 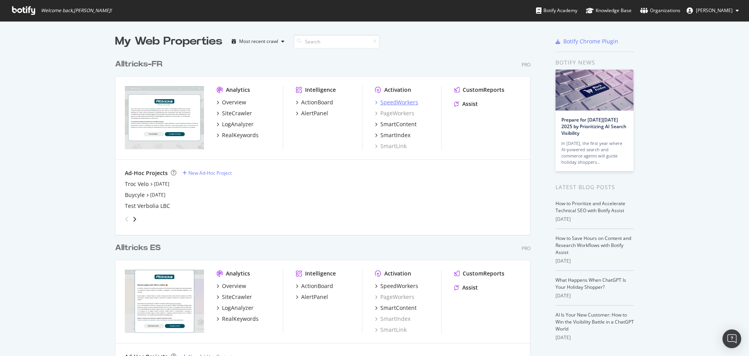 What do you see at coordinates (164, 301) in the screenshot?
I see `img: alltricks.es` at bounding box center [164, 301].